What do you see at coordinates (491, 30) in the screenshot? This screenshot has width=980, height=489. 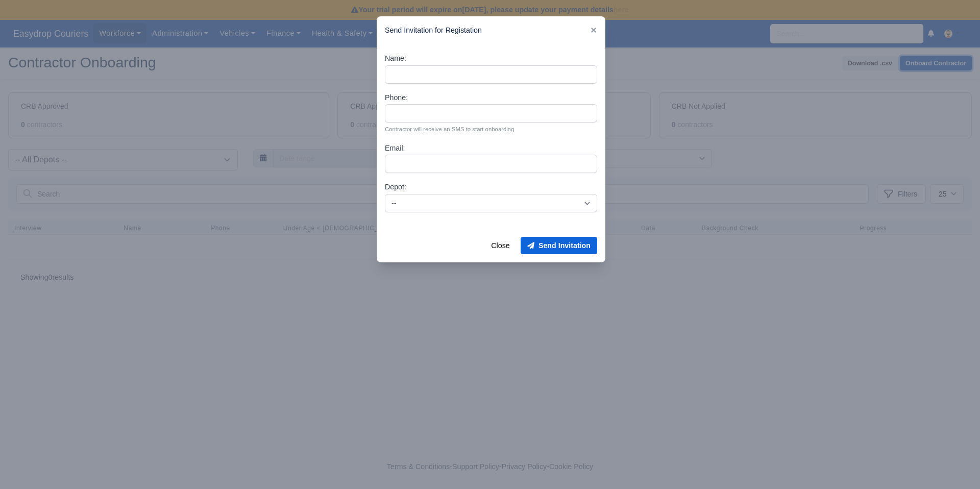 I see `div: Send Invitation for Registation` at bounding box center [491, 30].